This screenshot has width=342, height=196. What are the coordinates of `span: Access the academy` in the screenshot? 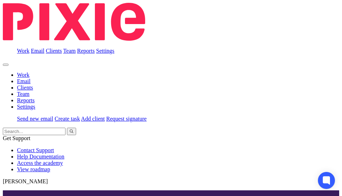 It's located at (40, 163).